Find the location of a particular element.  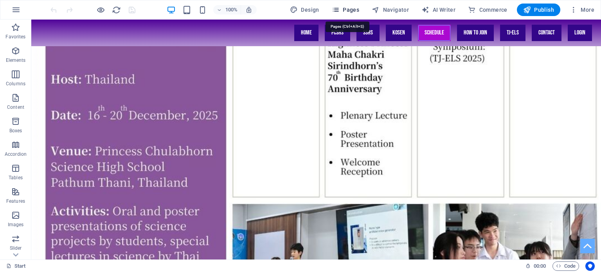

button: 100% is located at coordinates (227, 10).